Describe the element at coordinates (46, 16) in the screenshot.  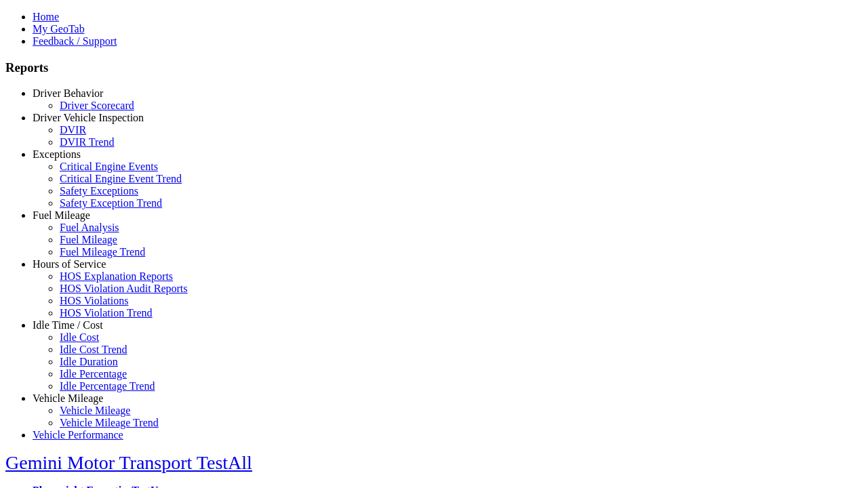
I see `a: Home` at that location.